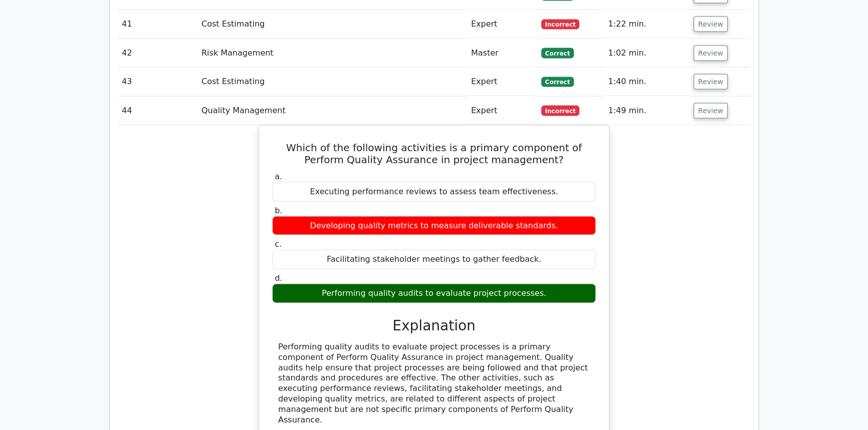  I want to click on td: Master, so click(502, 53).